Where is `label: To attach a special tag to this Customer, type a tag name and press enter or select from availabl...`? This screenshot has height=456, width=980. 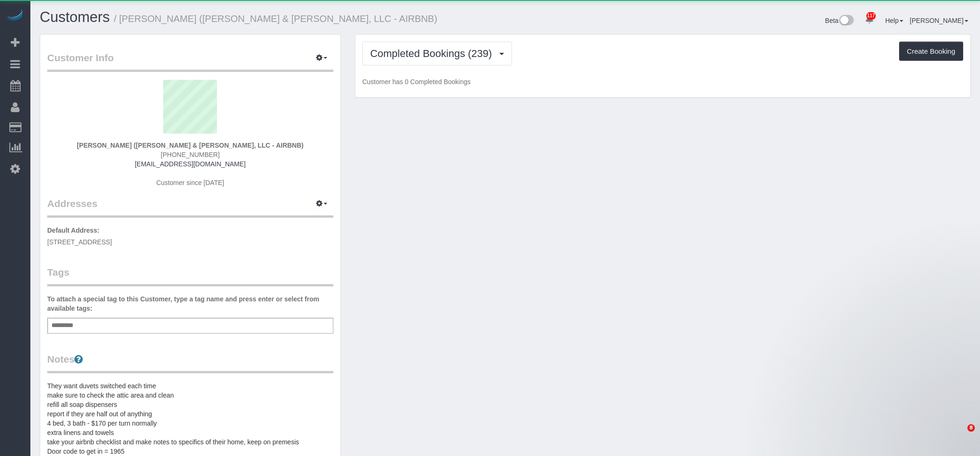
label: To attach a special tag to this Customer, type a tag name and press enter or select from availabl... is located at coordinates (190, 304).